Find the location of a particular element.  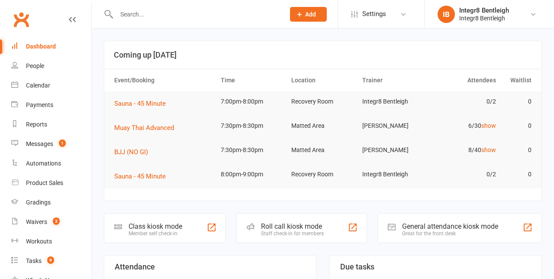

button: Muay Thai Advanced is located at coordinates (147, 128).